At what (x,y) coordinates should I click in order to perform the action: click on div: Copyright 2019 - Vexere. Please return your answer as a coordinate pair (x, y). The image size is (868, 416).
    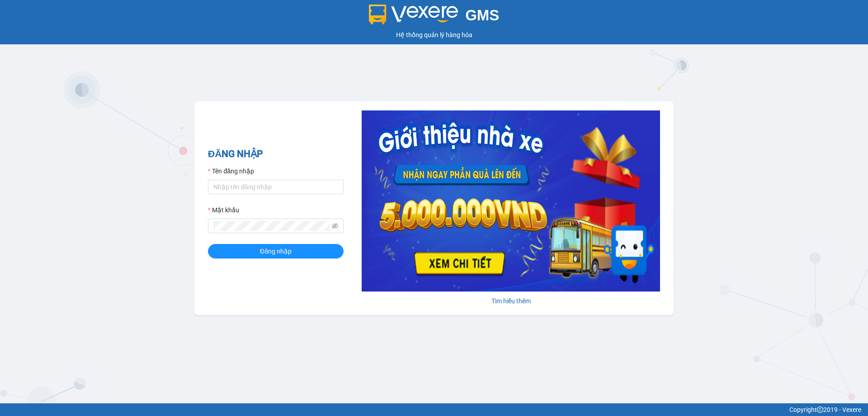
    Looking at the image, I should click on (434, 409).